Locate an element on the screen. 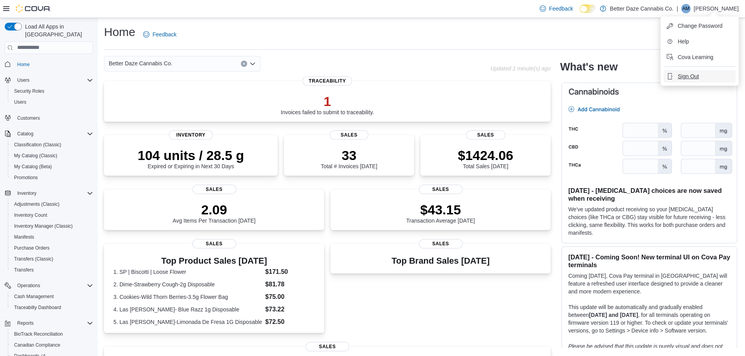  dt: 3. Cookies-Wild Thorn Berries-3.5g Flower Bag is located at coordinates (188, 297).